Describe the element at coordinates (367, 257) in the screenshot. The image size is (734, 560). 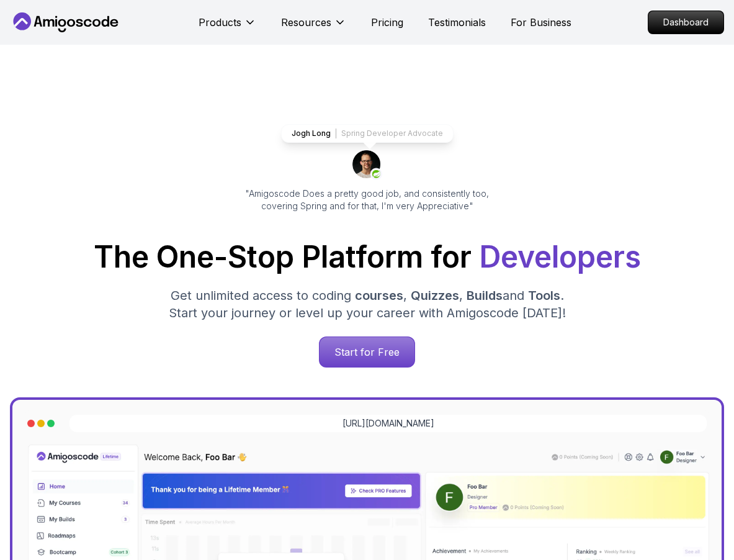
I see `h1: The One-Stop Platform for` at that location.